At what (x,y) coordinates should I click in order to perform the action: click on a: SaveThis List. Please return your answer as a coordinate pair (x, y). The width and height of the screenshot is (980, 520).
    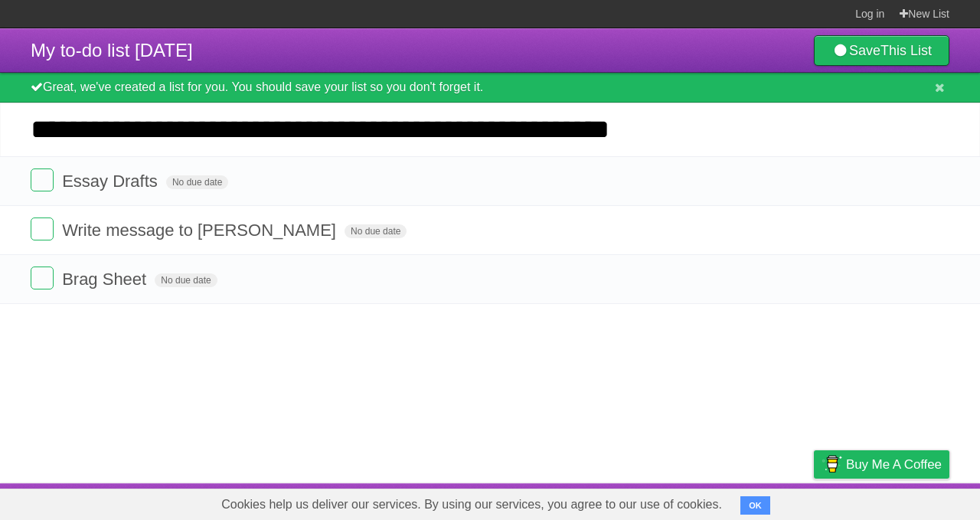
    Looking at the image, I should click on (881, 50).